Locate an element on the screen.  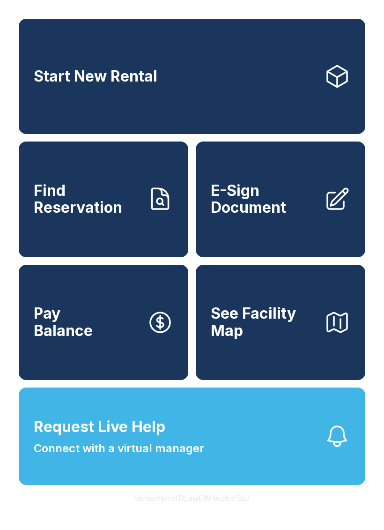
span: Request Live Help is located at coordinates (99, 427).